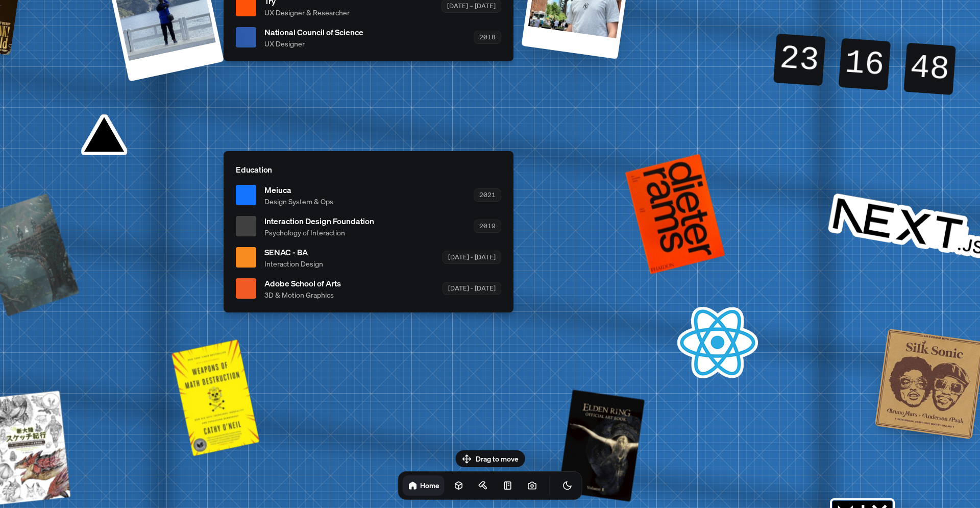 The image size is (980, 508). What do you see at coordinates (568, 486) in the screenshot?
I see `button: Toggle Theme` at bounding box center [568, 486].